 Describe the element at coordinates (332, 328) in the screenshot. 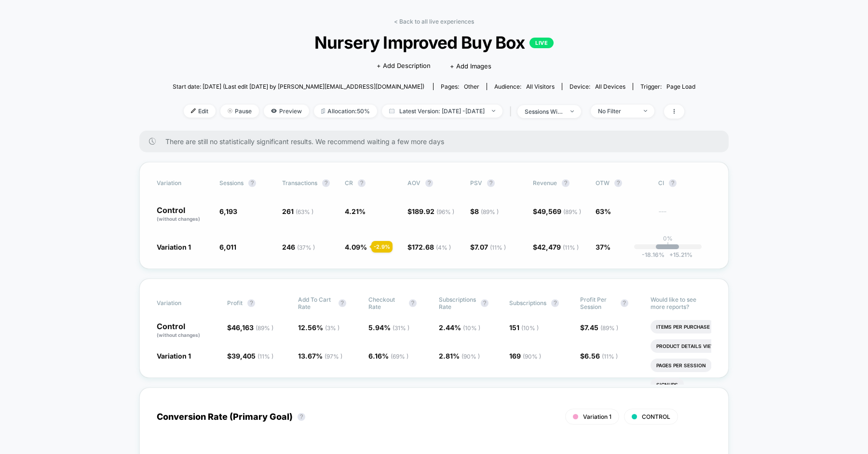

I see `span: ( 3 % )` at that location.